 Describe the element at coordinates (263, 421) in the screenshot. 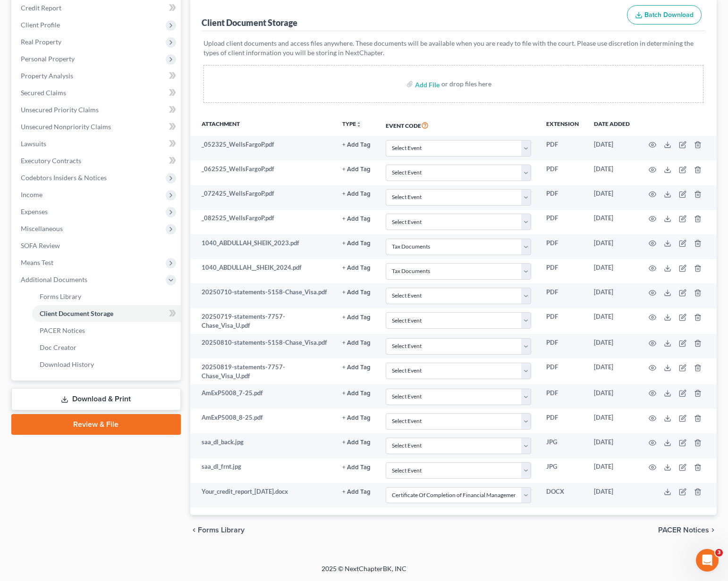

I see `td: AmExP5008_8-25.pdf` at that location.